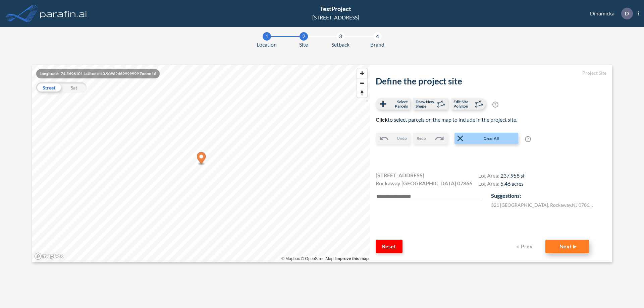 The image size is (644, 308). What do you see at coordinates (393, 139) in the screenshot?
I see `button: Undo` at bounding box center [393, 139].